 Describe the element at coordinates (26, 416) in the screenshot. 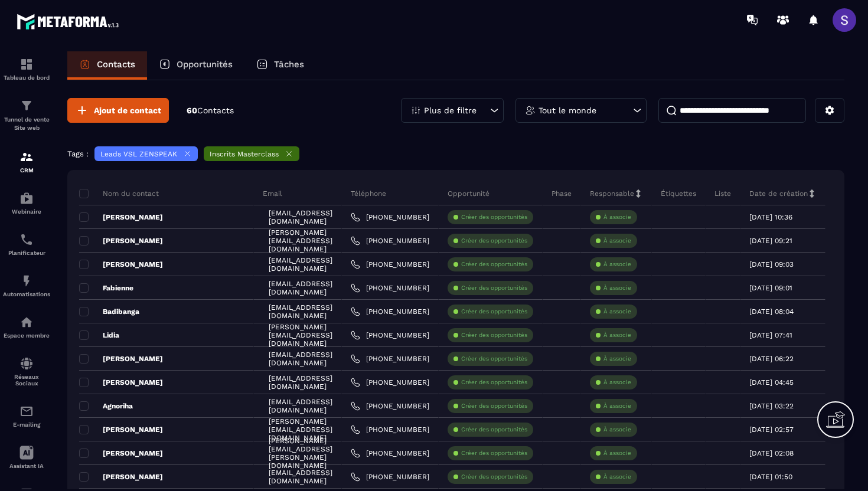

I see `a: emailemailE-mailing` at that location.